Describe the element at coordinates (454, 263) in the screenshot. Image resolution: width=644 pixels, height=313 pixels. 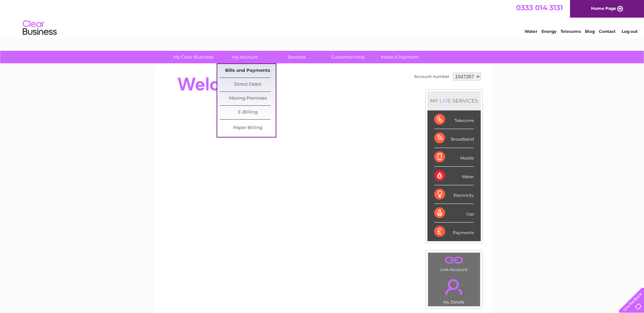
I see `td: Link Account` at that location.